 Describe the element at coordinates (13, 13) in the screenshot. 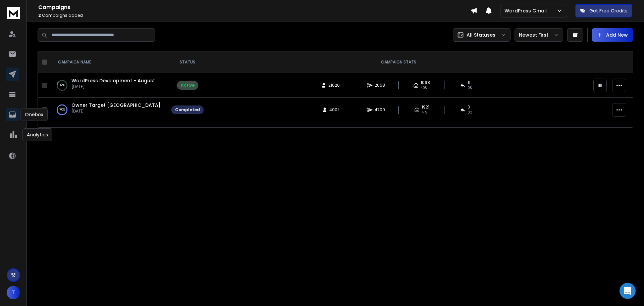

I see `img: logo` at that location.